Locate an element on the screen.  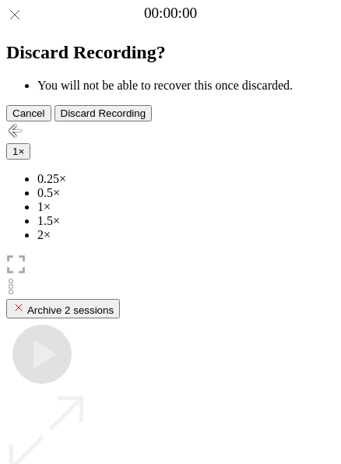
button: Archive 2 sessions is located at coordinates (63, 309).